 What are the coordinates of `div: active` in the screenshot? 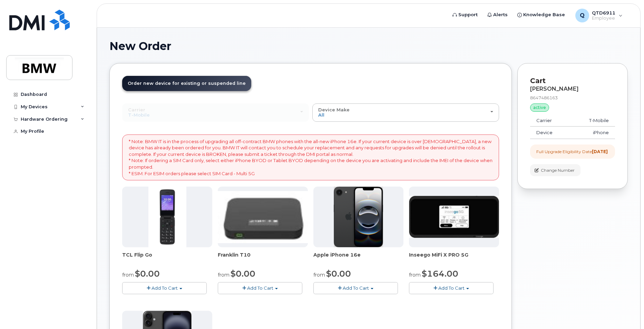 It's located at (539, 108).